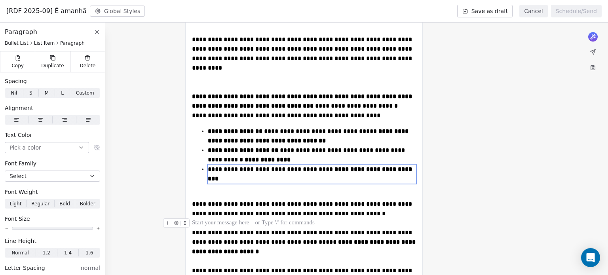 This screenshot has height=275, width=608. What do you see at coordinates (44, 43) in the screenshot?
I see `span: List Item` at bounding box center [44, 43].